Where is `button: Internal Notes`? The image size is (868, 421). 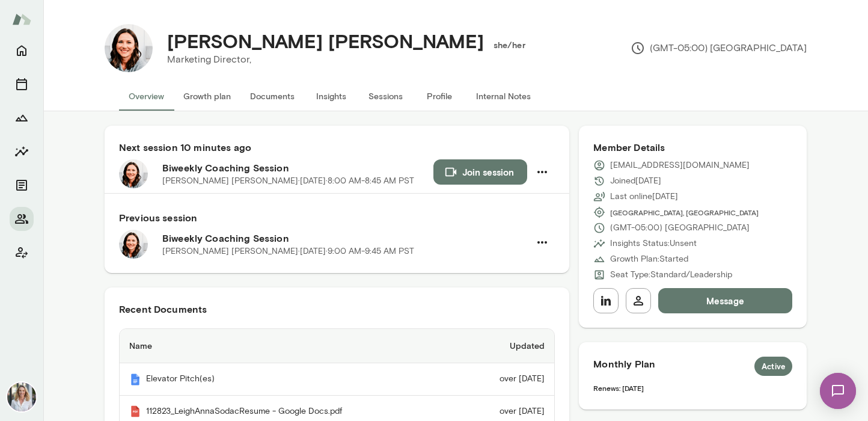
button: Internal Notes is located at coordinates (503, 96).